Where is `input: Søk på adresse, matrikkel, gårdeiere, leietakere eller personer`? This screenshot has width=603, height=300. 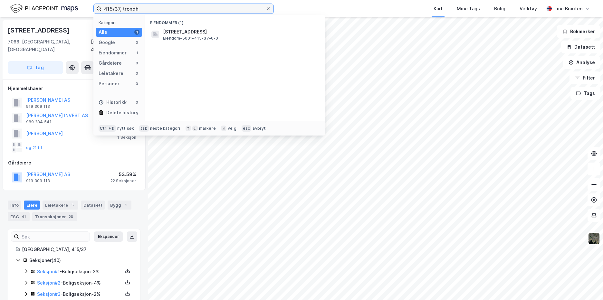
input: Søk på adresse, matrikkel, gårdeiere, leietakere eller personer is located at coordinates (184, 9).